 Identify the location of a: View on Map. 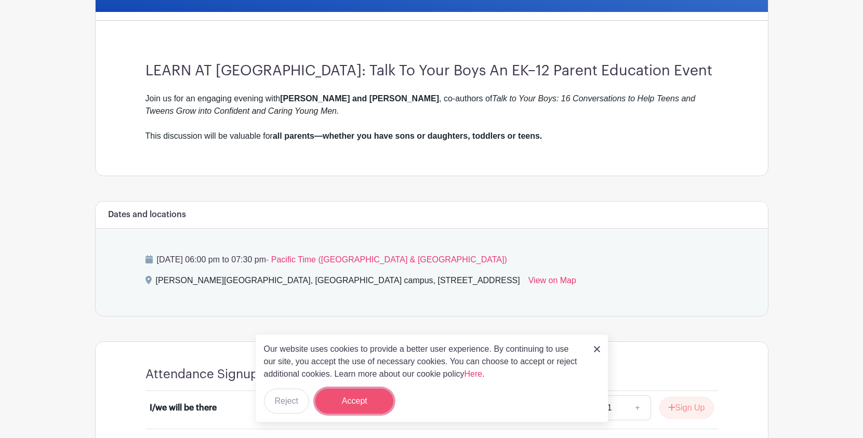
(552, 283).